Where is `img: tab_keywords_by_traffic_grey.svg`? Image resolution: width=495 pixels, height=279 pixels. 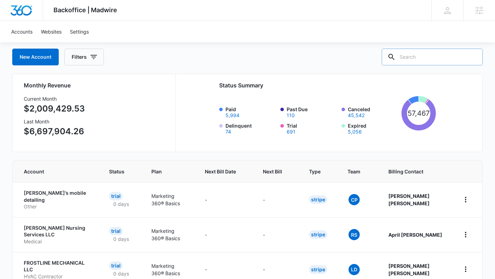
img: tab_keywords_by_traffic_grey.svg is located at coordinates (72, 43).